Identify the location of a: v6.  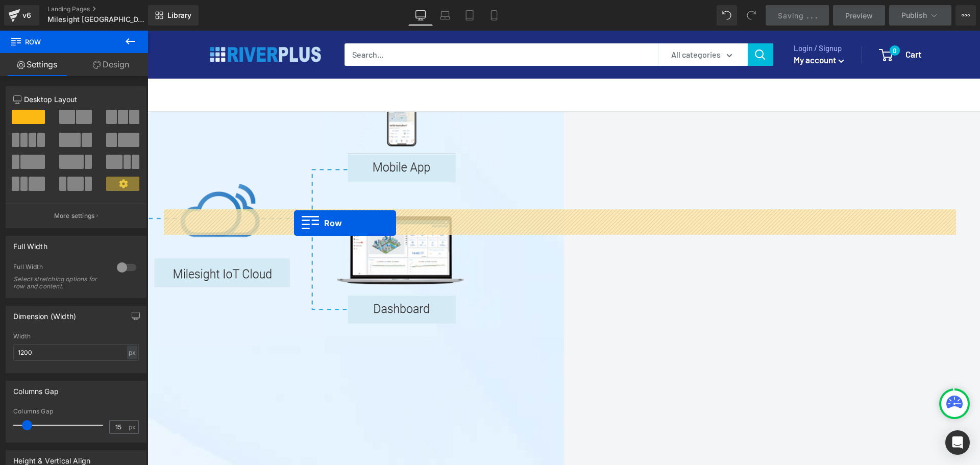
(22, 16).